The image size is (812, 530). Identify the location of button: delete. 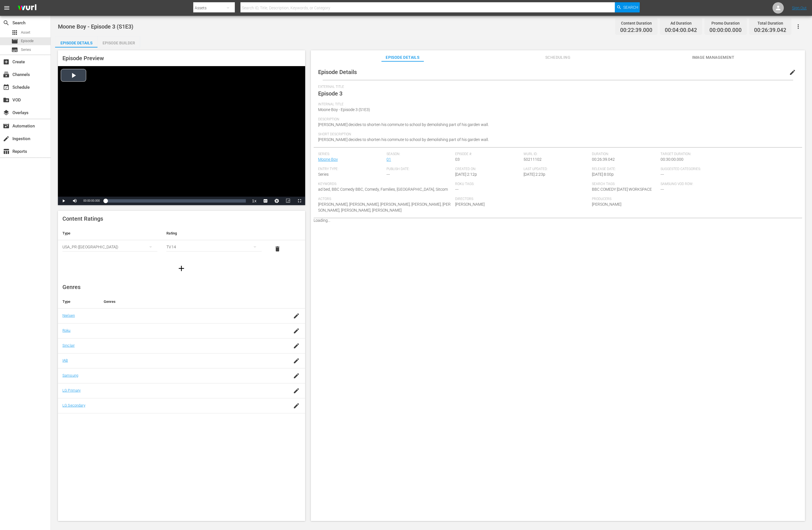
(277, 248).